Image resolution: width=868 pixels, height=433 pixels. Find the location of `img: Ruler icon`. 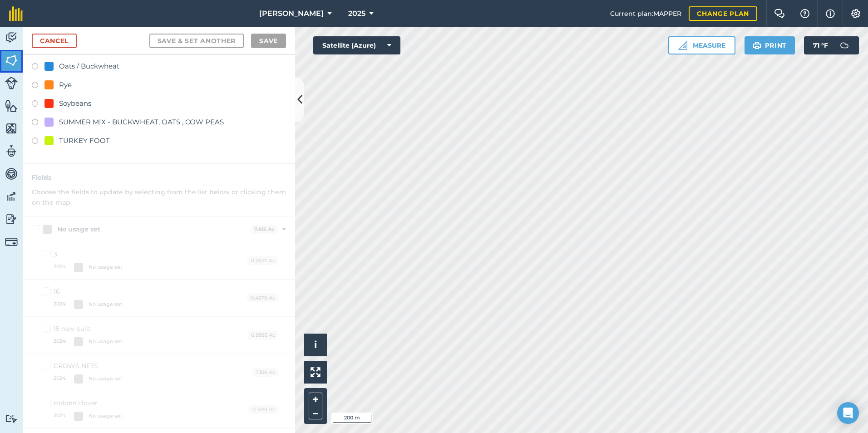

img: Ruler icon is located at coordinates (683, 45).